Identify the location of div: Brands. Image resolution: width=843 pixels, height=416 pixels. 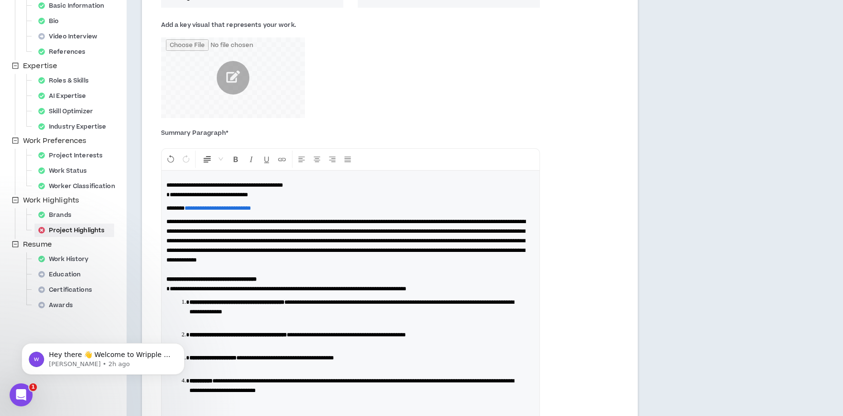
(58, 215).